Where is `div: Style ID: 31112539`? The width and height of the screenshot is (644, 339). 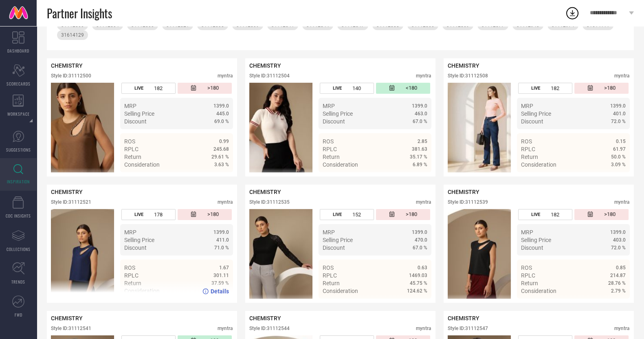
div: Style ID: 31112539 is located at coordinates (468, 202).